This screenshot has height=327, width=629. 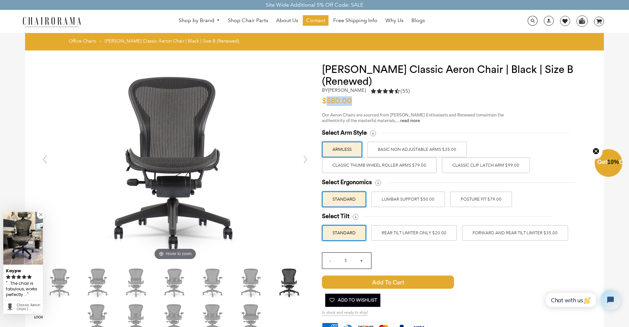 What do you see at coordinates (248, 20) in the screenshot?
I see `a: Shop Chair Parts` at bounding box center [248, 20].